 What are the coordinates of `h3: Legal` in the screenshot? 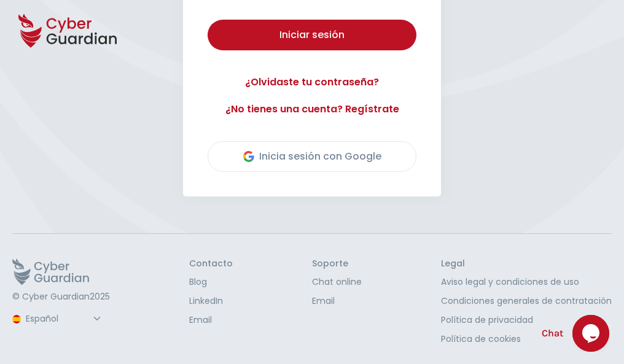 It's located at (527, 264).